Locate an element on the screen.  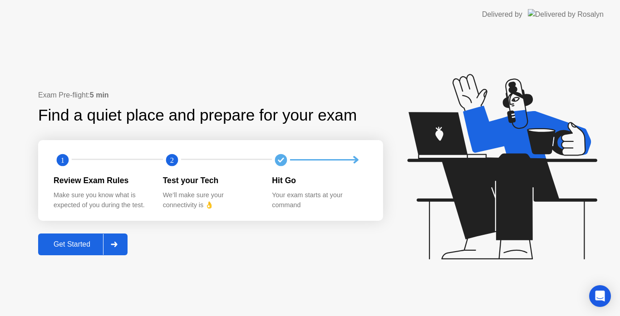
div: We’ll make sure your connectivity is 👌 is located at coordinates (210, 200).